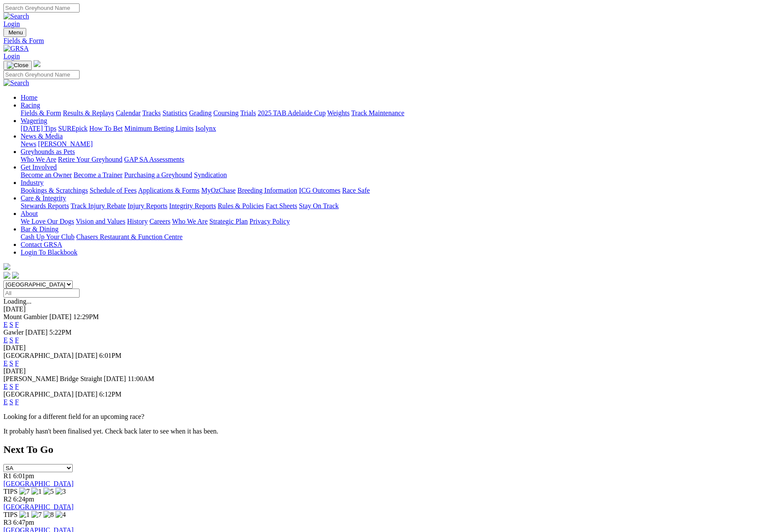  Describe the element at coordinates (61, 332) in the screenshot. I see `span: 5:22PM` at that location.